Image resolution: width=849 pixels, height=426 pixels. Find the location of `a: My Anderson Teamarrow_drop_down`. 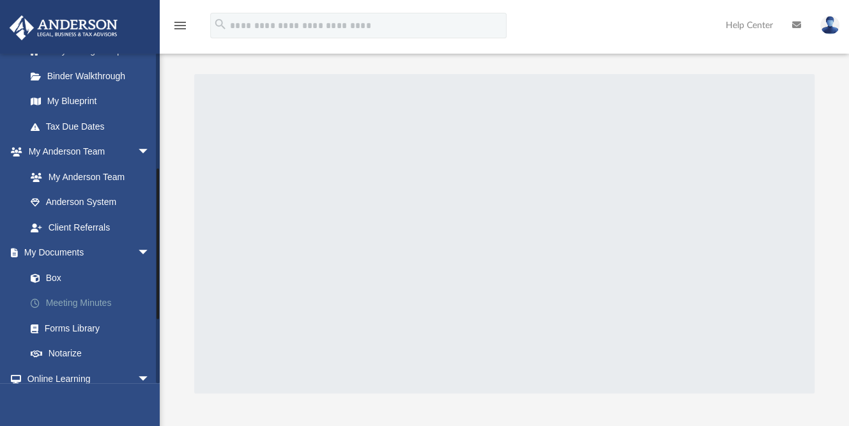

a: My Anderson Teamarrow_drop_down is located at coordinates (86, 152).